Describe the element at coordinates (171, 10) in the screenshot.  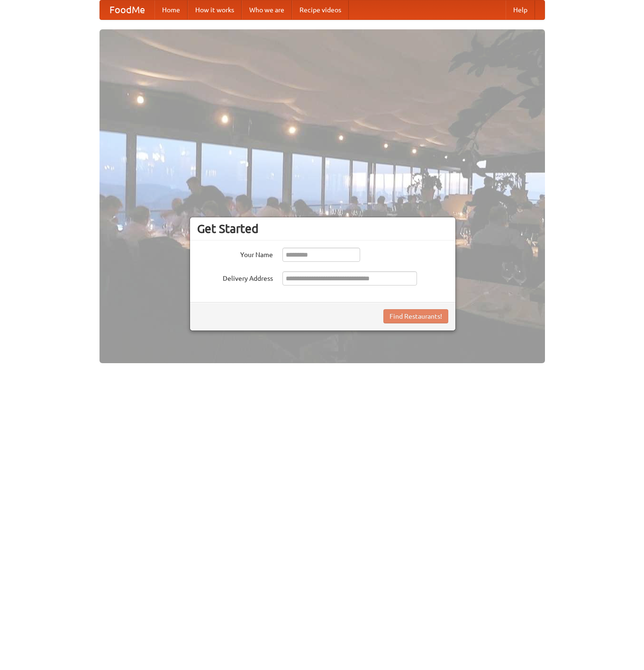
I see `a: Home` at that location.